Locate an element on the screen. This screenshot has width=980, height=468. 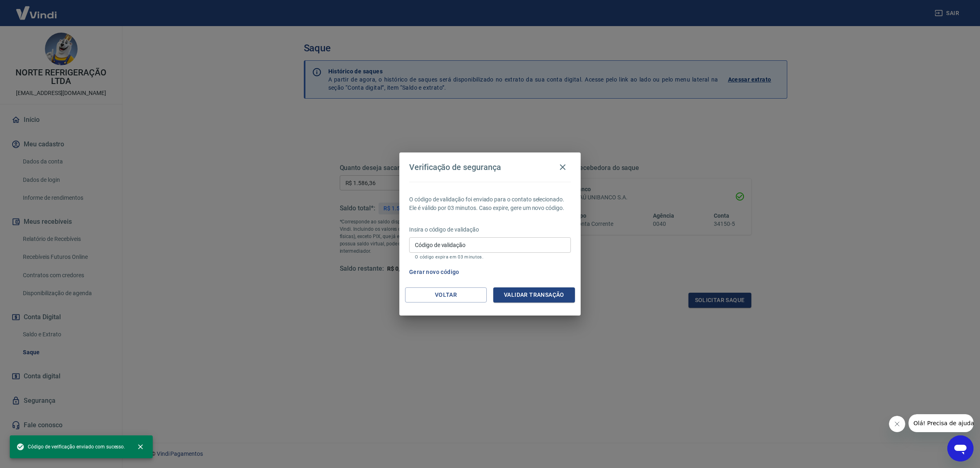
h4: Verificação de segurança is located at coordinates (455, 167).